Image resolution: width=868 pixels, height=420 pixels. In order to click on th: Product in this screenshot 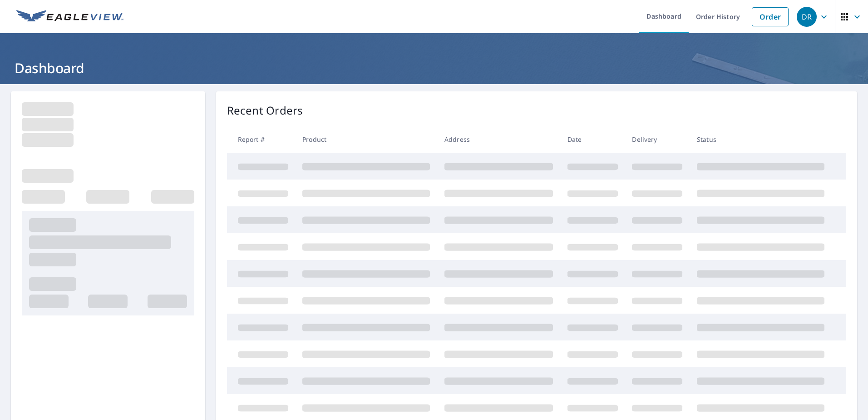, I will do `click(366, 139)`.